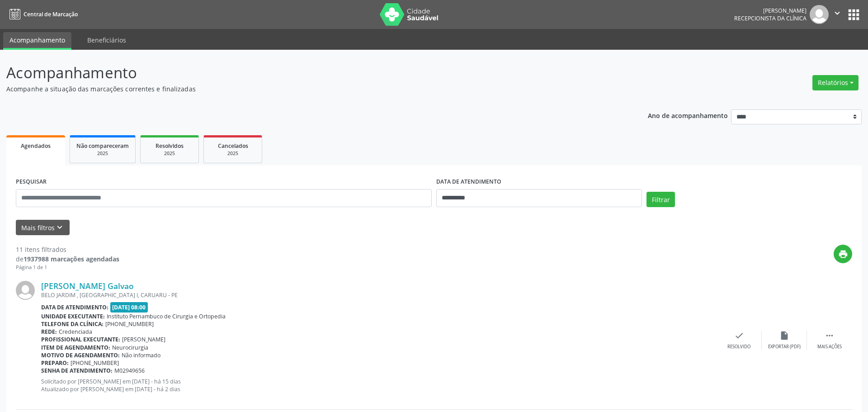  I want to click on div: 11 itens filtrados, so click(67, 249).